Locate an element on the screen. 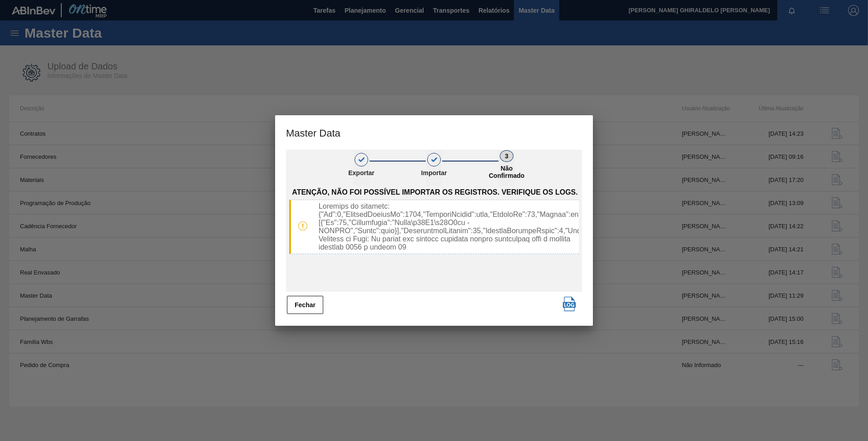  button: 1Exportar is located at coordinates (361, 168).